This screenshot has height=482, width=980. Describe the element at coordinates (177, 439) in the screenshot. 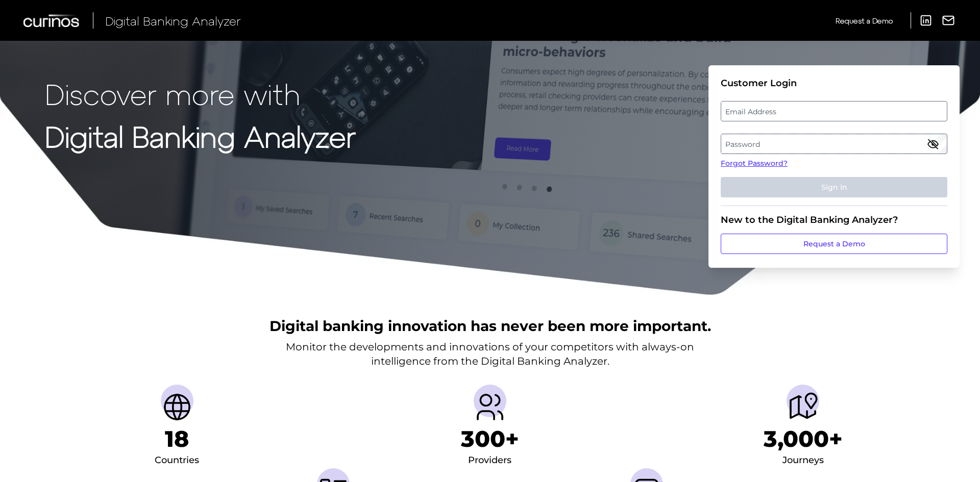

I see `h1: 18` at that location.